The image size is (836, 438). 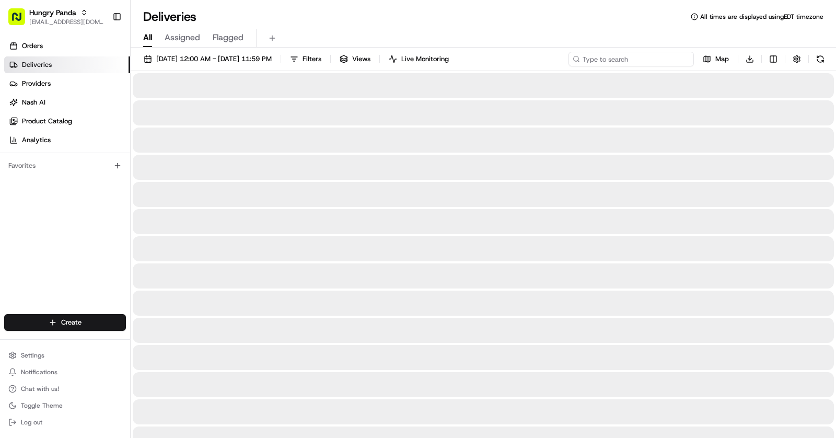 I want to click on a: Providers, so click(x=67, y=84).